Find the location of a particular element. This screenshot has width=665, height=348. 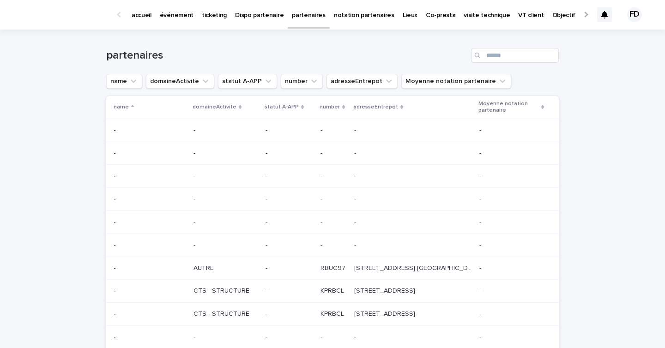

img: Ls34BcGeRexTGTNfXpUC is located at coordinates (63, 15).